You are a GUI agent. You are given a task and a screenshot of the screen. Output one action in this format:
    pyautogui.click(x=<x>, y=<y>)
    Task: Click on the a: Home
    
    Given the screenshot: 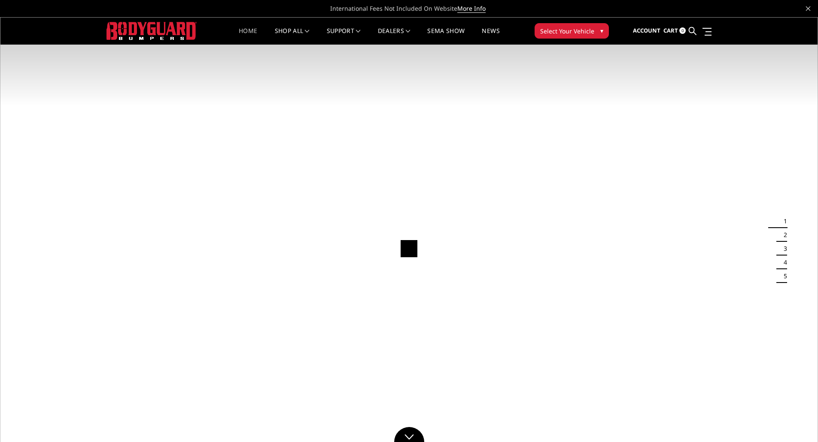 What is the action you would take?
    pyautogui.click(x=248, y=36)
    